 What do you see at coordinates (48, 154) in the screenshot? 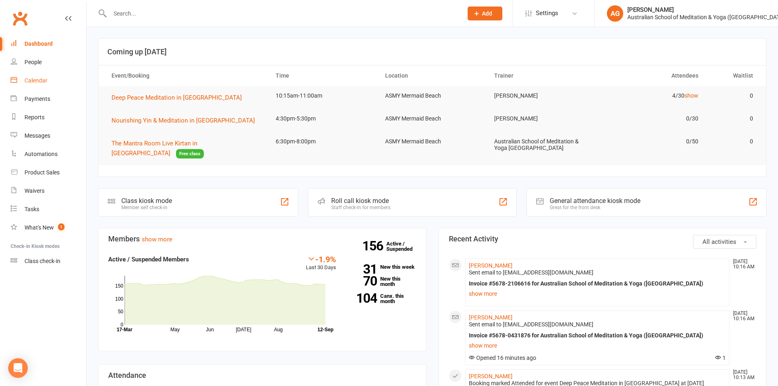
I see `a: Automations` at bounding box center [48, 154].